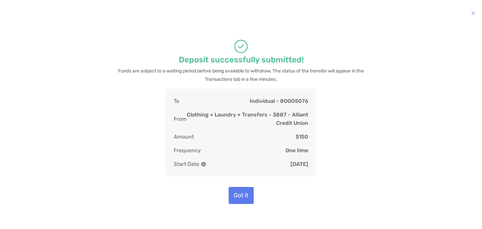  Describe the element at coordinates (203, 165) in the screenshot. I see `img: Information Icon` at that location.